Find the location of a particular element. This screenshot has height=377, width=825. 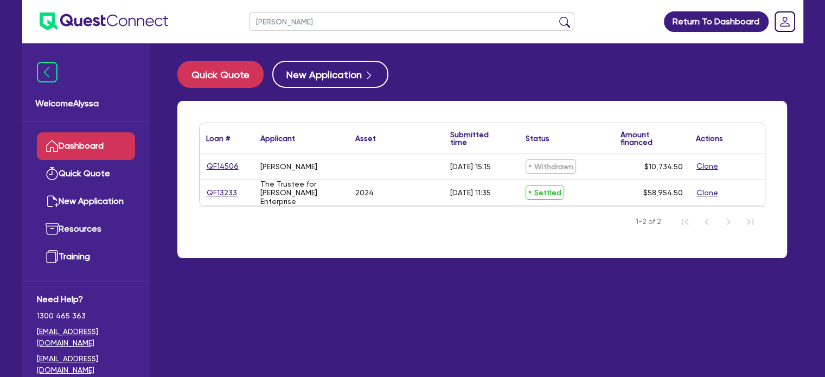

div: 2024 is located at coordinates (365, 193).